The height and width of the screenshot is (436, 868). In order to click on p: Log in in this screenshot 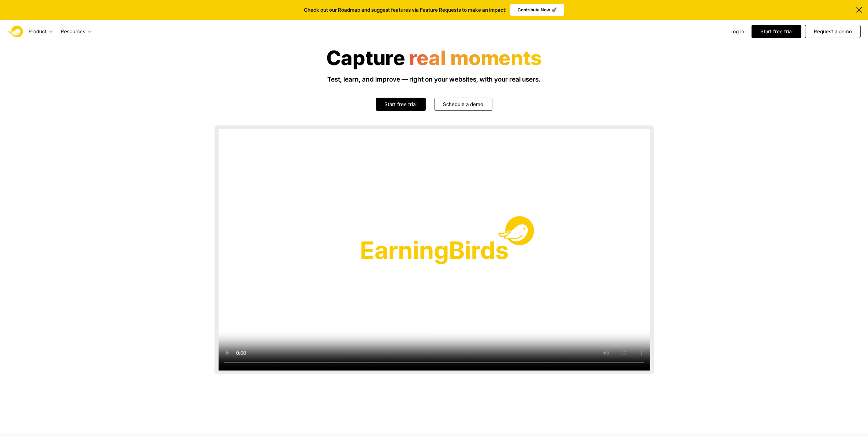, I will do `click(737, 31)`.